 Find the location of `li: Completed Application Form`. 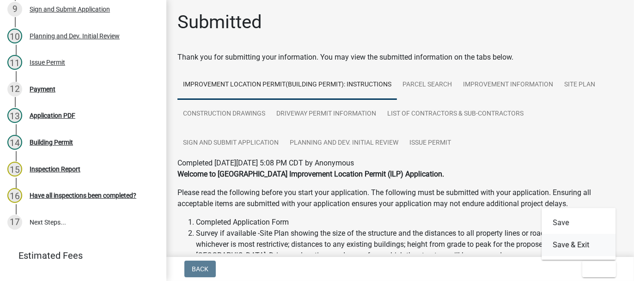

li: Completed Application Form is located at coordinates (409, 222).